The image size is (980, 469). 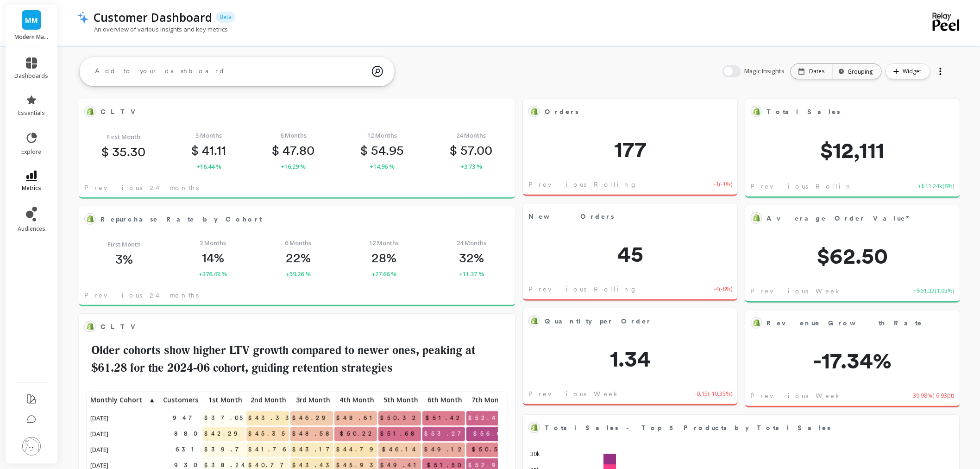 I want to click on button: Widget, so click(x=908, y=71).